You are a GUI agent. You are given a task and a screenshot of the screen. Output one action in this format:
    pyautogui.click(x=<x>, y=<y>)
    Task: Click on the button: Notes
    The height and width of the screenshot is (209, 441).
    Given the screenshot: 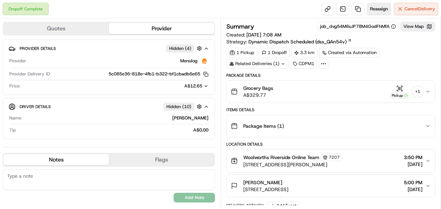 What is the action you would take?
    pyautogui.click(x=56, y=160)
    